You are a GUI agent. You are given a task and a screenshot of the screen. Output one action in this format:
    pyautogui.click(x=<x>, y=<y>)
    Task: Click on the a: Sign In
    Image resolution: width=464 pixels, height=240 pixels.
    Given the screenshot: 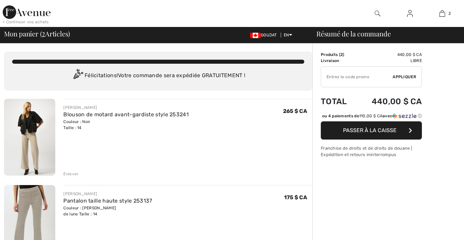 What is the action you would take?
    pyautogui.click(x=410, y=13)
    